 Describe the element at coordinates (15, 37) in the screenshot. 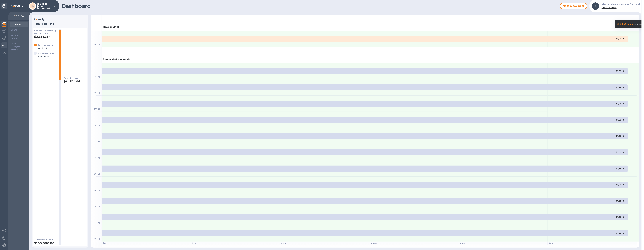

I see `b: Account Ledger` at that location.